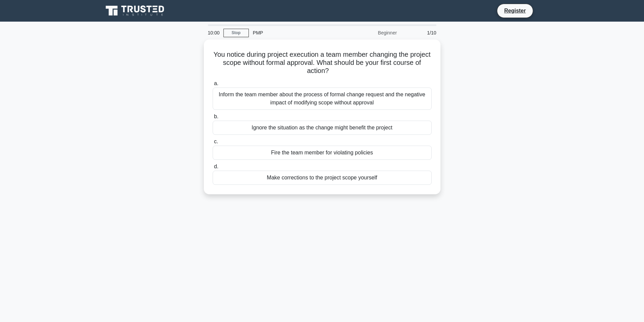 This screenshot has height=322, width=644. I want to click on span: c., so click(216, 142).